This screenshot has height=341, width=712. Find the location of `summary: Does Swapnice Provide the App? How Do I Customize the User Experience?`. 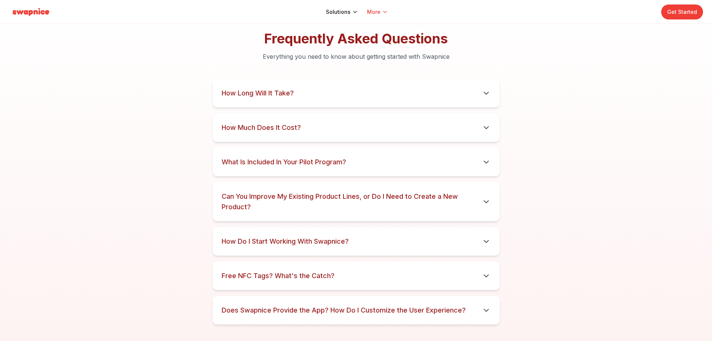

summary: Does Swapnice Provide the App? How Do I Customize the User Experience? is located at coordinates (356, 310).